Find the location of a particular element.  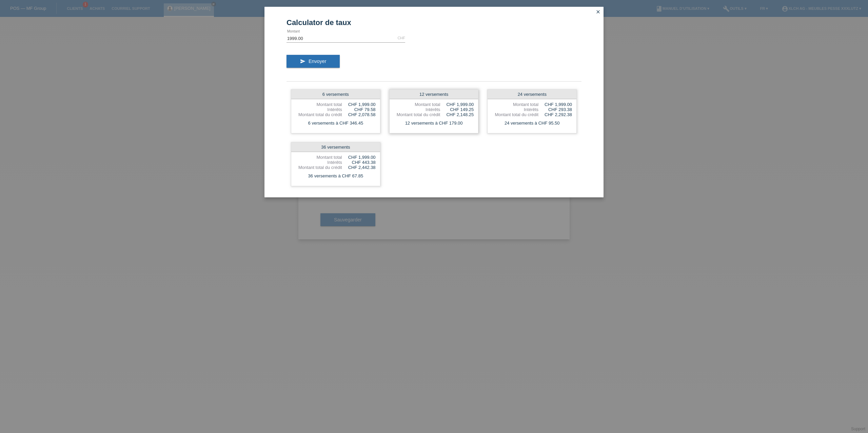

div: CHF 2,148.25 is located at coordinates (457, 114).